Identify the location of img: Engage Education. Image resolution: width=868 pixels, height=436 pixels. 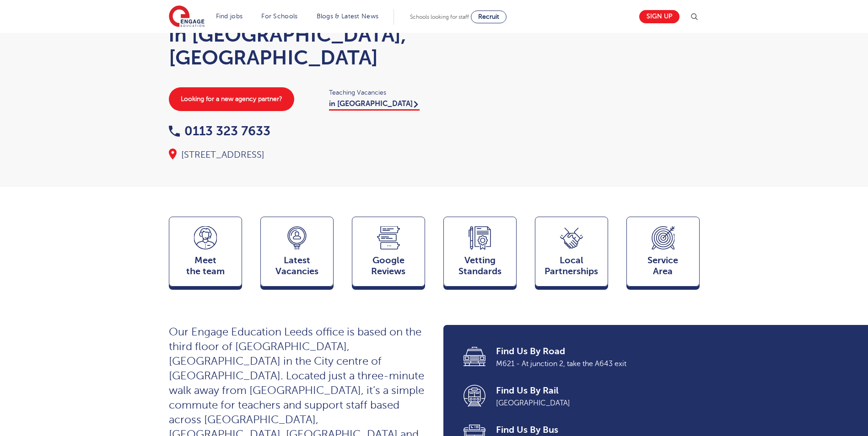
(187, 17).